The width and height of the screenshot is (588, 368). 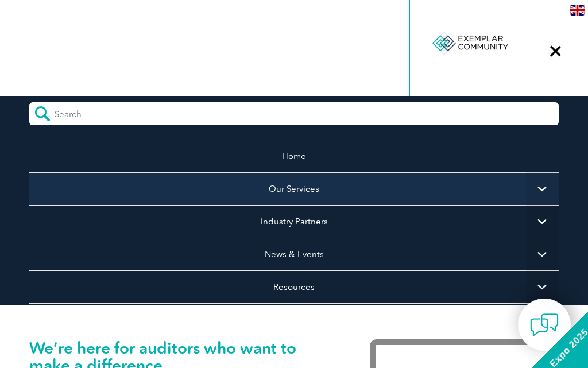 What do you see at coordinates (294, 156) in the screenshot?
I see `a: Home` at bounding box center [294, 156].